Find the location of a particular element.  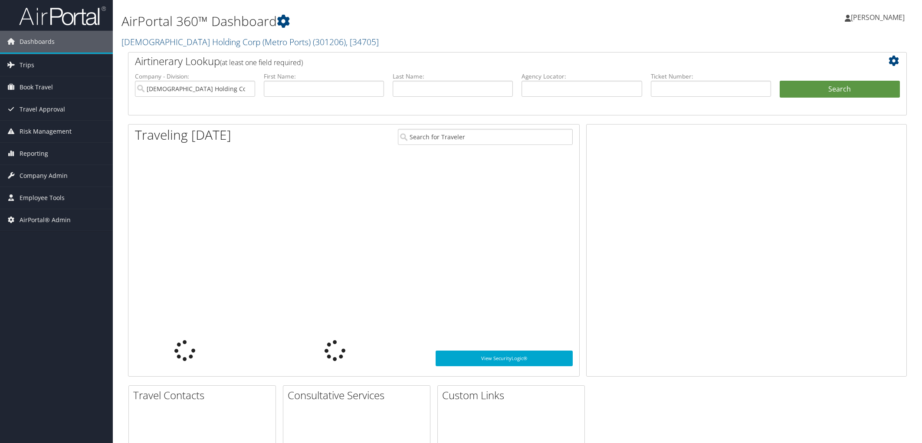

h2: Travel Contacts is located at coordinates (204, 395).